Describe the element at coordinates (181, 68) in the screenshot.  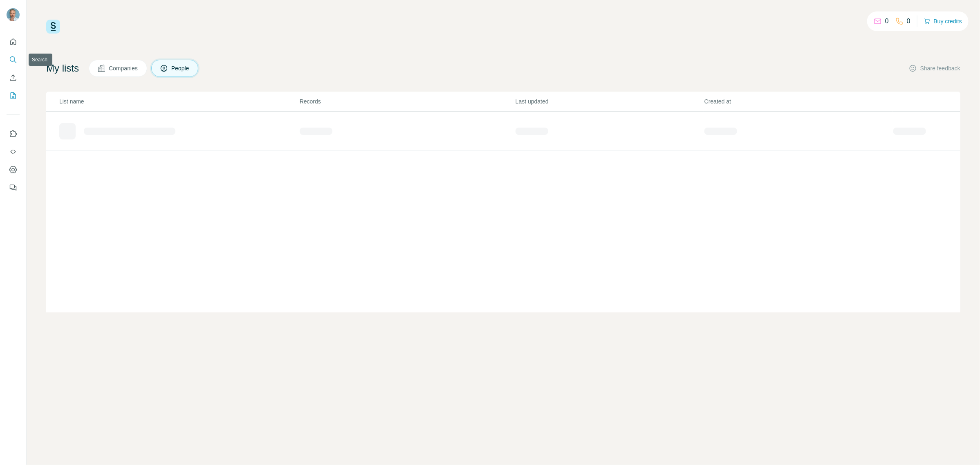
I see `span: People` at that location.